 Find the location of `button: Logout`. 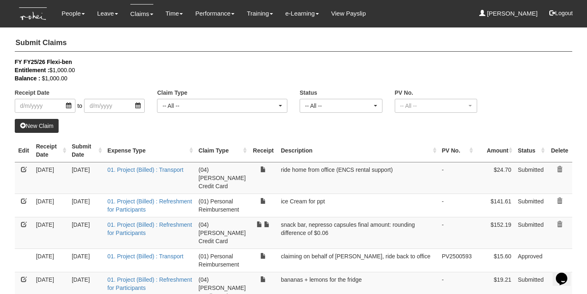

button: Logout is located at coordinates (561, 13).